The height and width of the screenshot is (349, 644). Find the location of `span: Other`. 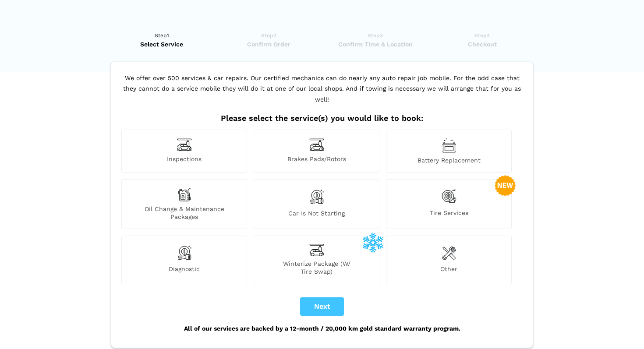

span: Other is located at coordinates (448, 271).